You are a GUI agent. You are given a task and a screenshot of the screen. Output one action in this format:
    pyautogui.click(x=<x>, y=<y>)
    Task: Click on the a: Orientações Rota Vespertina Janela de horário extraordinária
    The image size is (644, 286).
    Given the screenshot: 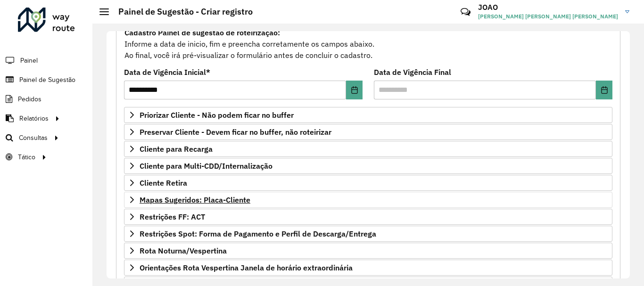 What is the action you would take?
    pyautogui.click(x=369, y=268)
    